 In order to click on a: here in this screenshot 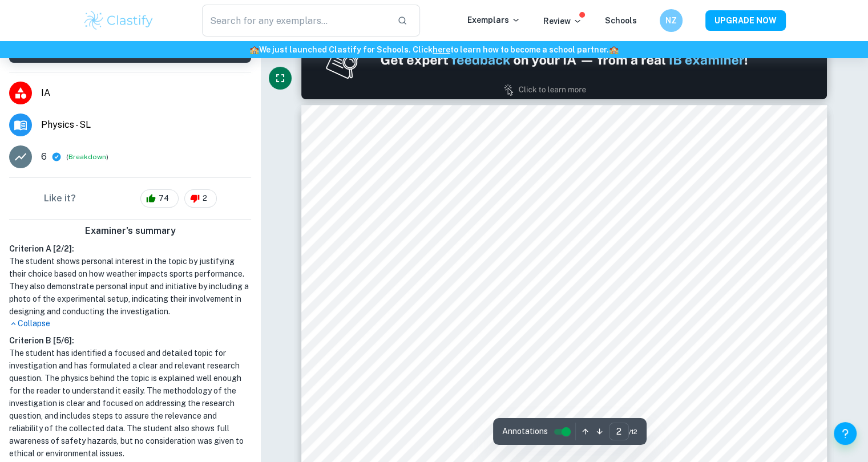, I will do `click(441, 50)`.